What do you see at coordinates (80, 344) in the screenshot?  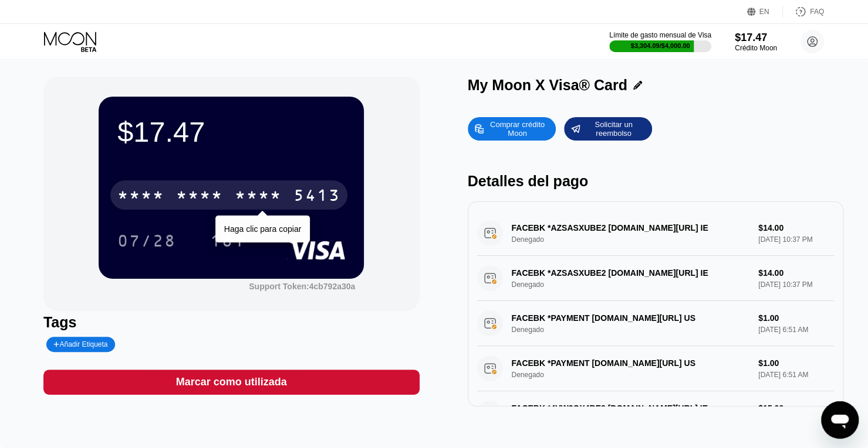 I see `div: Añadir Etiqueta` at bounding box center [80, 344].